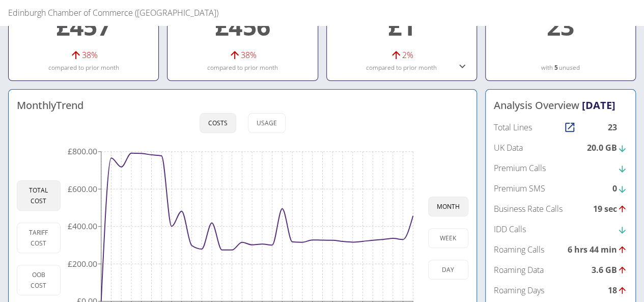  I want to click on a: Premium Calls, so click(561, 168).